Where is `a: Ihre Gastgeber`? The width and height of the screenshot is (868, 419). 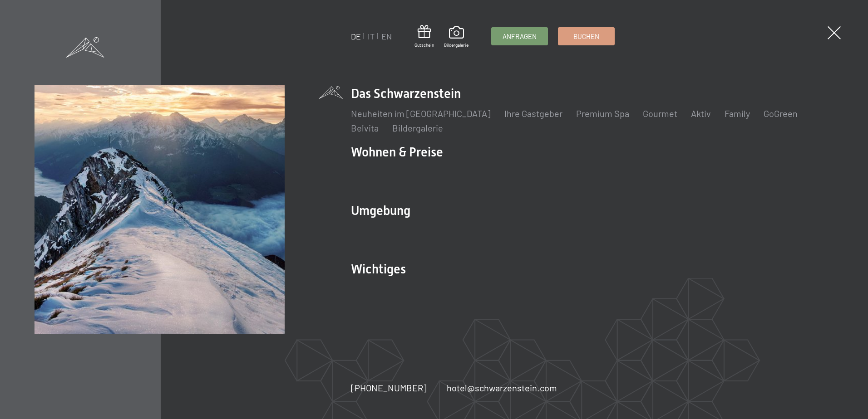 a: Ihre Gastgeber is located at coordinates (533, 113).